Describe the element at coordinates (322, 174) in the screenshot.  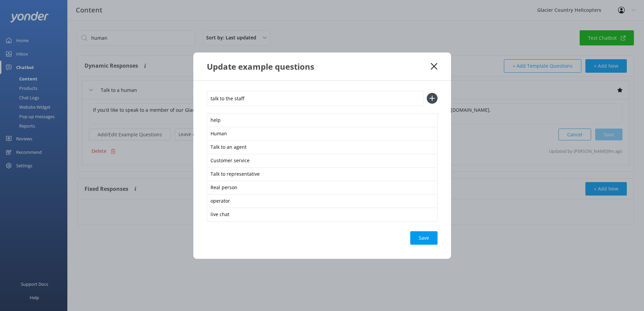
I see `div: Talk to representative` at that location.